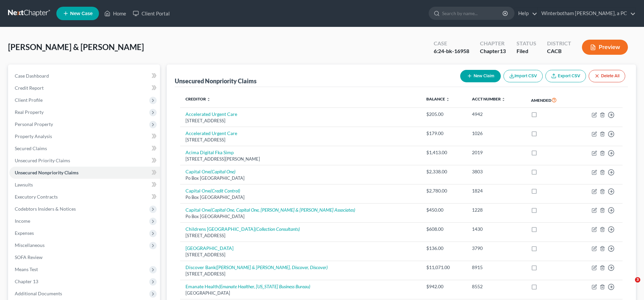 This screenshot has height=300, width=644. Describe the element at coordinates (85, 257) in the screenshot. I see `a: SOFA Review` at that location.